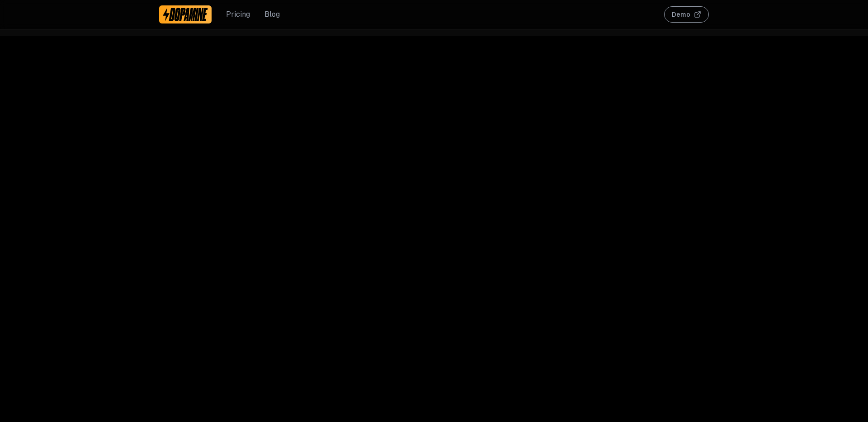 The width and height of the screenshot is (868, 422). Describe the element at coordinates (686, 15) in the screenshot. I see `a: Demo` at that location.